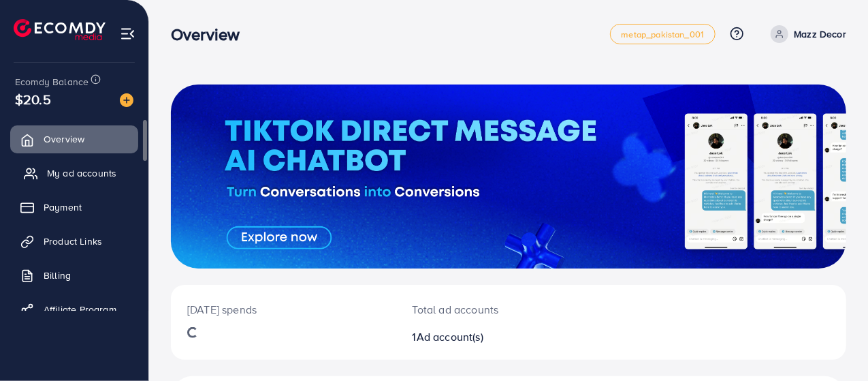  I want to click on span: My ad accounts, so click(82, 173).